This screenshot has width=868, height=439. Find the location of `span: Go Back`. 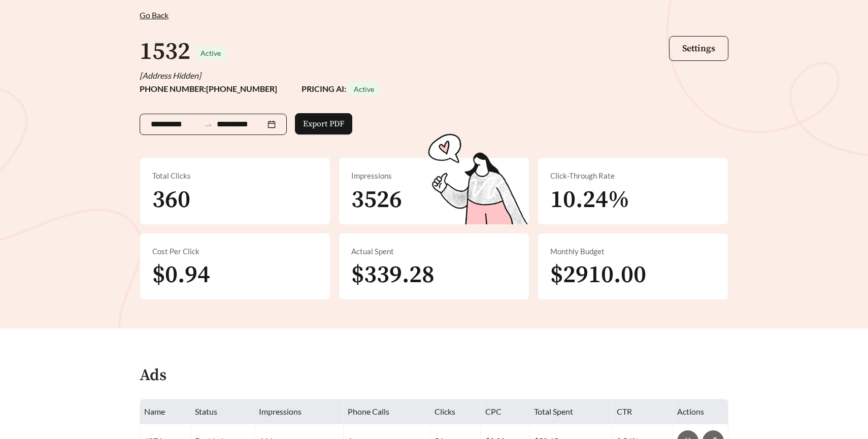

span: Go Back is located at coordinates (154, 15).